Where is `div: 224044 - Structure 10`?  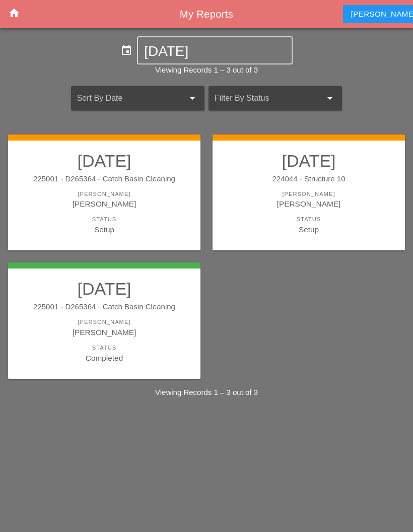
div: 224044 - Structure 10 is located at coordinates (309, 179).